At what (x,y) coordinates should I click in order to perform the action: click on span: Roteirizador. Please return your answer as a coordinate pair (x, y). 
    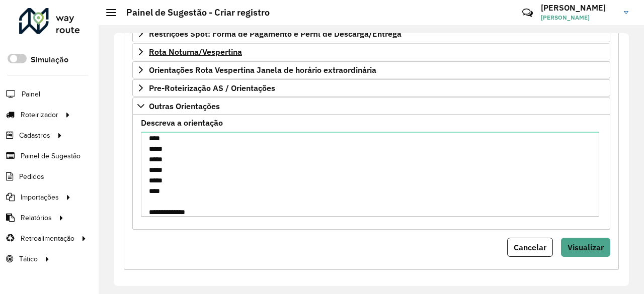
    Looking at the image, I should click on (40, 115).